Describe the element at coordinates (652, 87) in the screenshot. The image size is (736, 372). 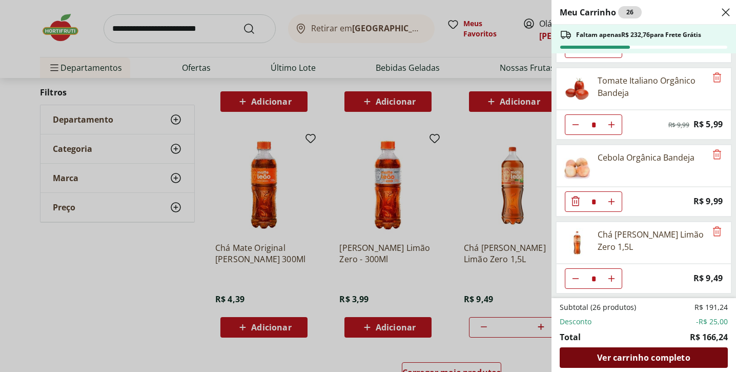
I see `div: Tomate Italiano Orgânico Bandeja` at that location.